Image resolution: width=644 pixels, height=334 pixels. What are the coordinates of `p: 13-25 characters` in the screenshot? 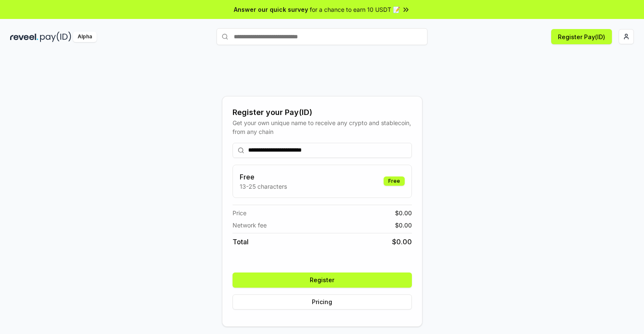 It's located at (263, 186).